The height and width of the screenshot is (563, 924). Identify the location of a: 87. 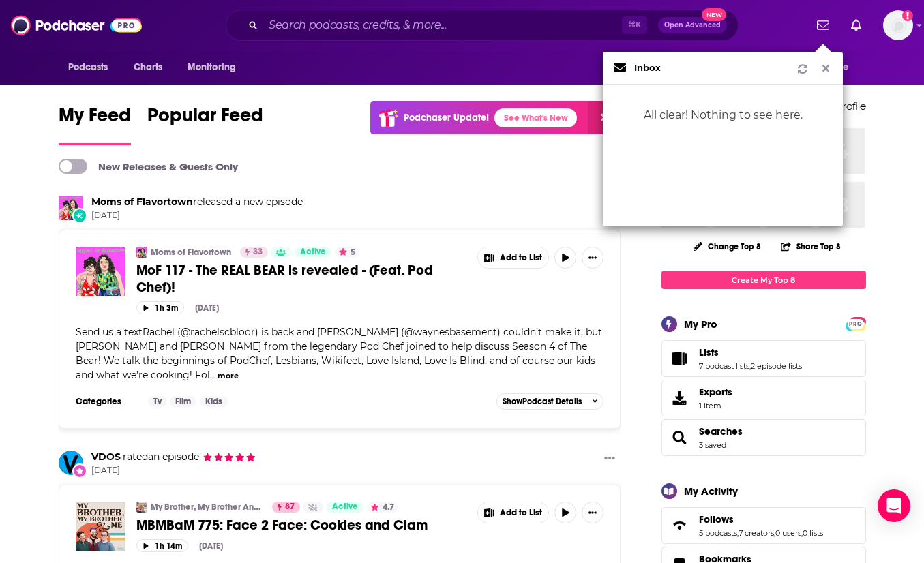
(286, 508).